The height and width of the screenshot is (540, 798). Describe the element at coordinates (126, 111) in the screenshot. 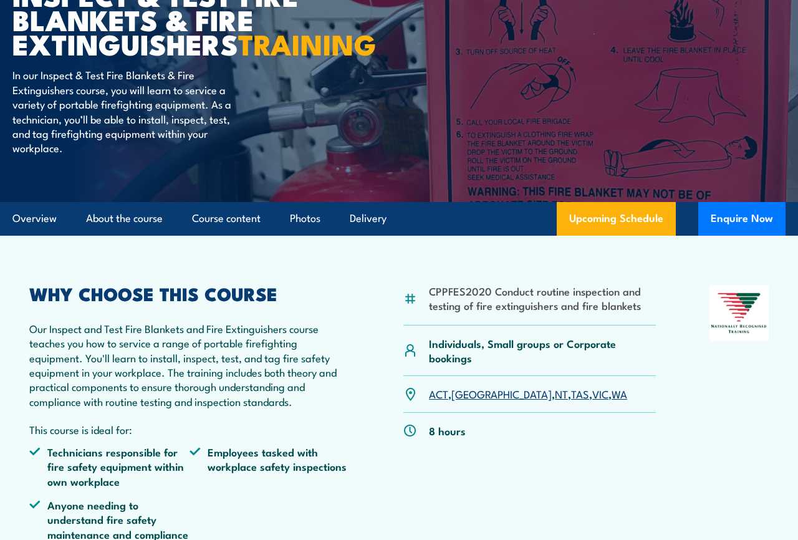

I see `p: In our Inspect & Test Fire Blankets & Fire Extinguishers course, you will learn to service a vari...` at that location.